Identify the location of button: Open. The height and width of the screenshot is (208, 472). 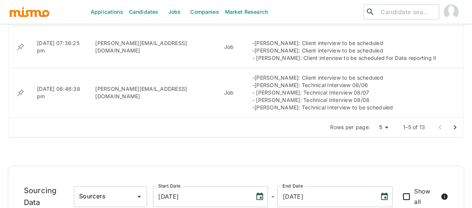
(139, 197).